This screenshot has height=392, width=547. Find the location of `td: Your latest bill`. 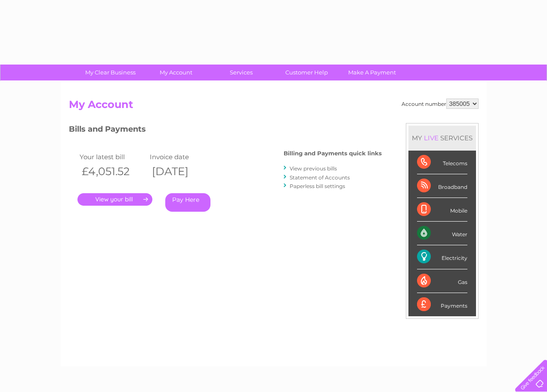

td: Your latest bill is located at coordinates (113, 157).